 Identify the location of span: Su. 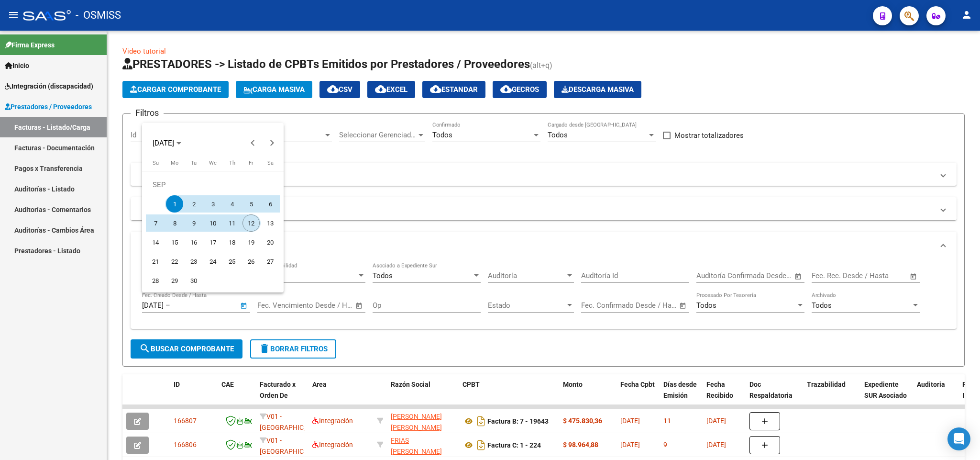
(155, 162).